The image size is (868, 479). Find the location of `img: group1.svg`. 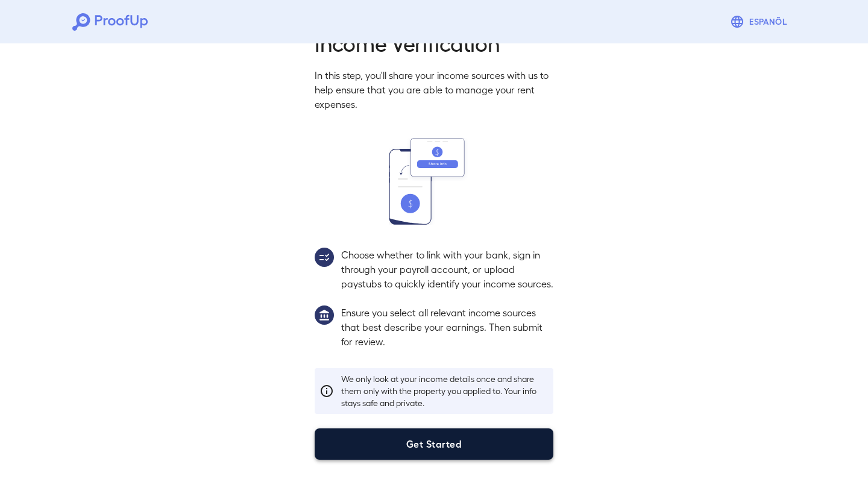

img: group1.svg is located at coordinates (324, 315).